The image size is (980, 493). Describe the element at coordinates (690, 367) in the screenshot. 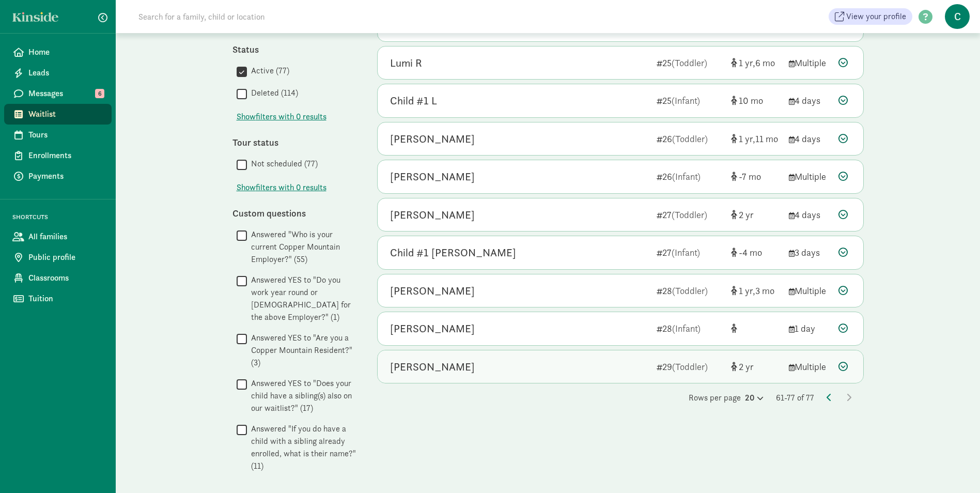

I see `div: 29` at that location.